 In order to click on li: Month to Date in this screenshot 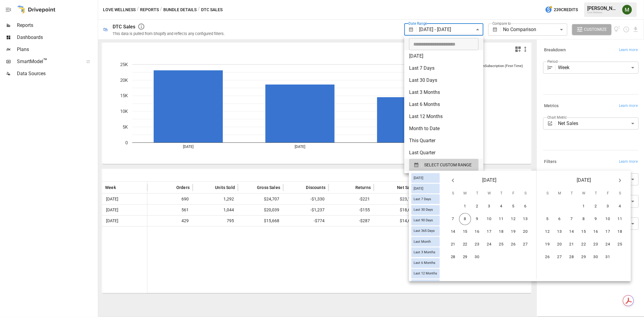, I will do `click(444, 129)`.